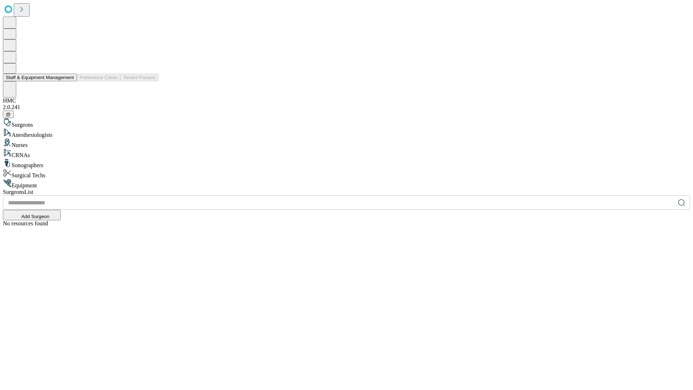  Describe the element at coordinates (139, 77) in the screenshot. I see `button: Tenant Params` at that location.